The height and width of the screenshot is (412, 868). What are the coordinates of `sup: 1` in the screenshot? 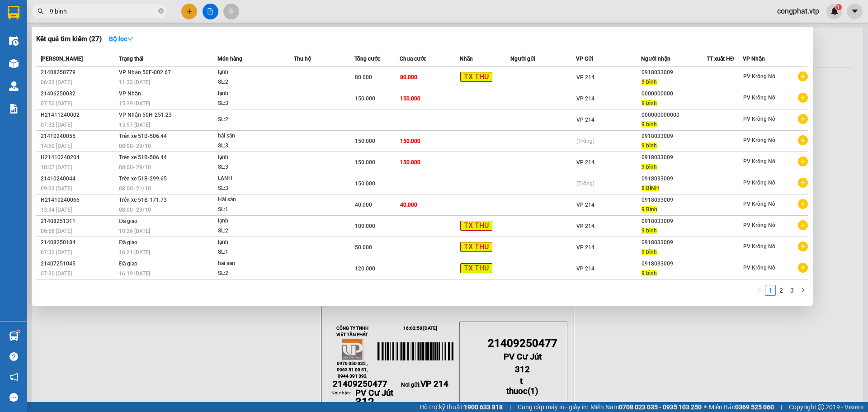 It's located at (19, 331).